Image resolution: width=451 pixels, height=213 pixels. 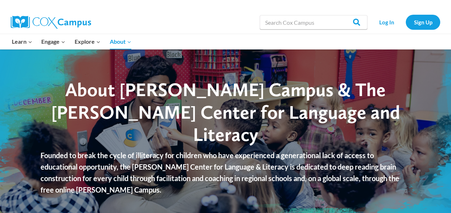 I want to click on nav: Primary Navigation, so click(x=71, y=42).